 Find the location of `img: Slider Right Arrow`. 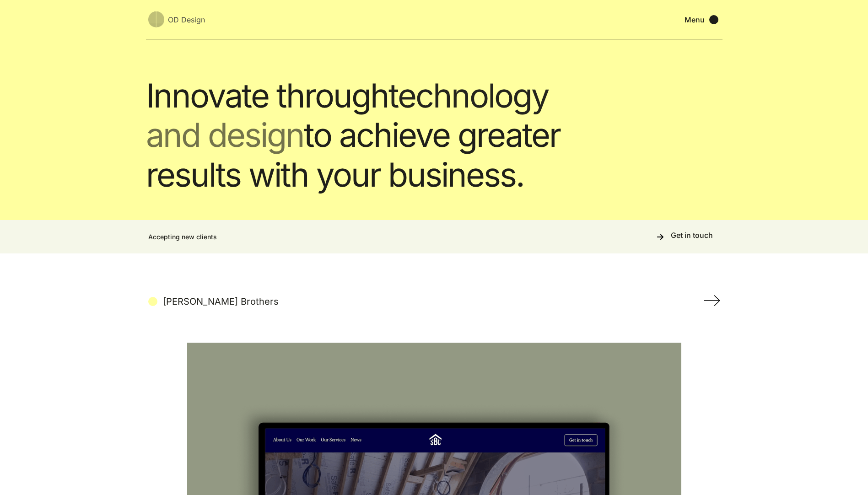

img: Slider Right Arrow is located at coordinates (712, 300).